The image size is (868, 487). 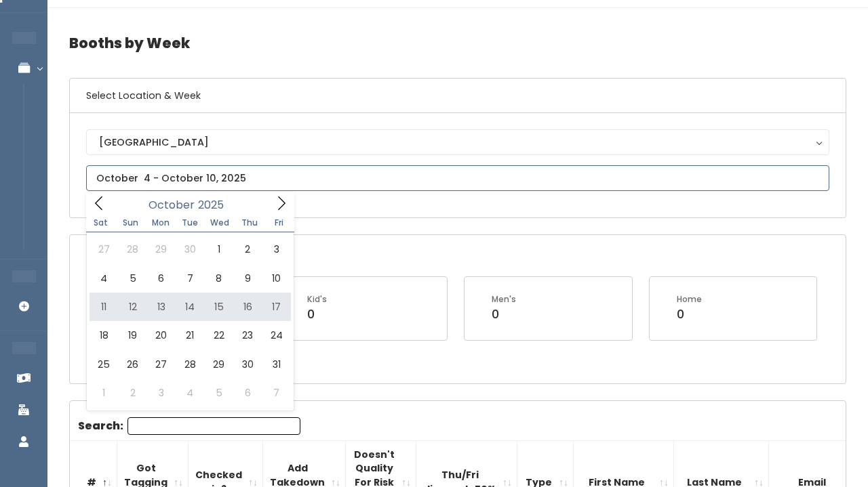 I want to click on span: October 7, 2025, so click(x=190, y=278).